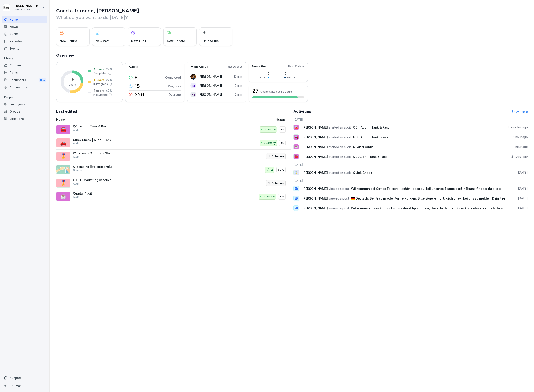 The image size is (534, 392). I want to click on p: Name, so click(131, 119).